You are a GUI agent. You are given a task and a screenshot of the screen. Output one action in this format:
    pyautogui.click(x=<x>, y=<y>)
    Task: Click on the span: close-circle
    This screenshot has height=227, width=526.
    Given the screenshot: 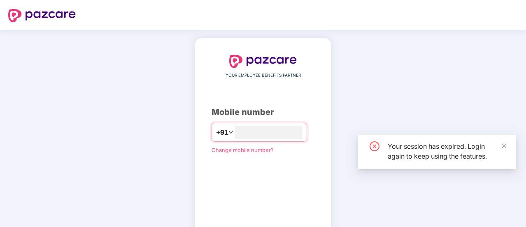 What is the action you would take?
    pyautogui.click(x=375, y=146)
    